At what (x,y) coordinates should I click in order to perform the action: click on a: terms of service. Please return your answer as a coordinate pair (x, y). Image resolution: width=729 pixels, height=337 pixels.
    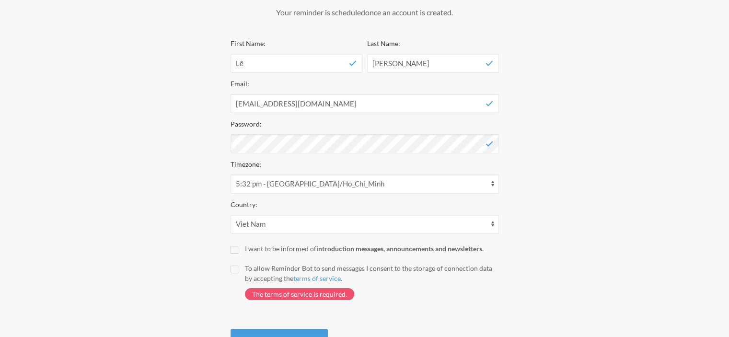
    Looking at the image, I should click on (317, 278).